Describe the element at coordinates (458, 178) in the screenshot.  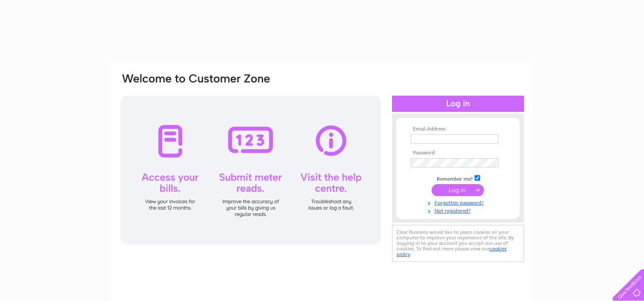
I see `td: Remember me?` at that location.